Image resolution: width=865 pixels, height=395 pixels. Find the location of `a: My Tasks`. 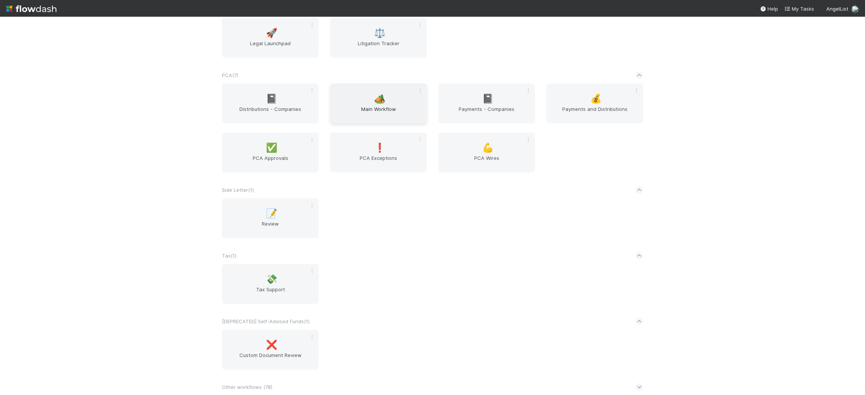

a: My Tasks is located at coordinates (799, 9).